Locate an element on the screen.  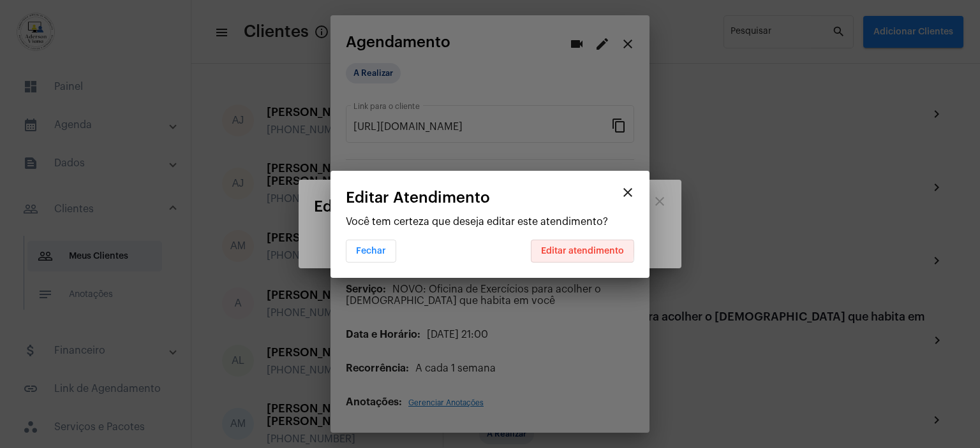
button: Fechar is located at coordinates (370, 252).